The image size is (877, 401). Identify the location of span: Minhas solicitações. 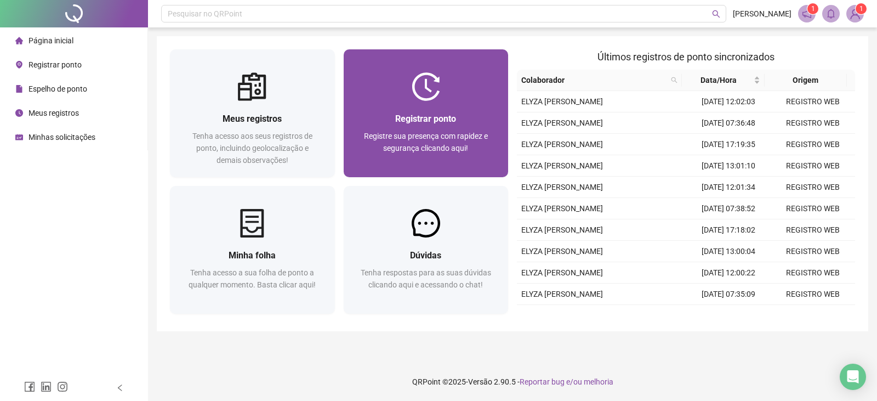
(62, 137).